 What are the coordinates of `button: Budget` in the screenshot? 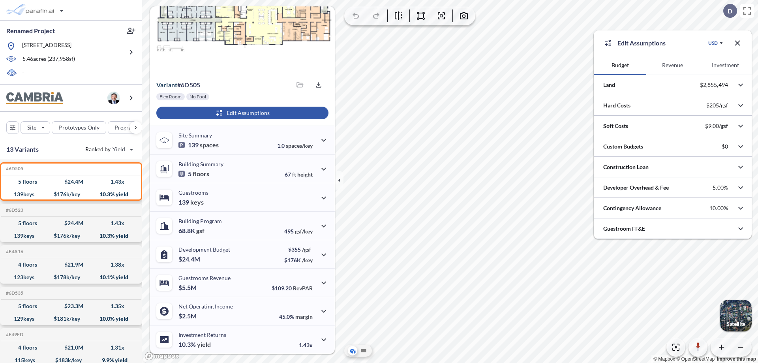 It's located at (620, 65).